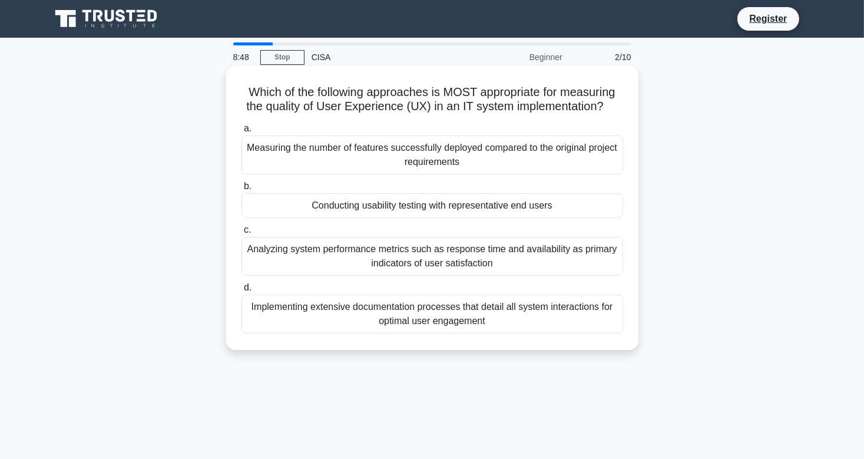 The image size is (864, 459). I want to click on span: b., so click(247, 185).